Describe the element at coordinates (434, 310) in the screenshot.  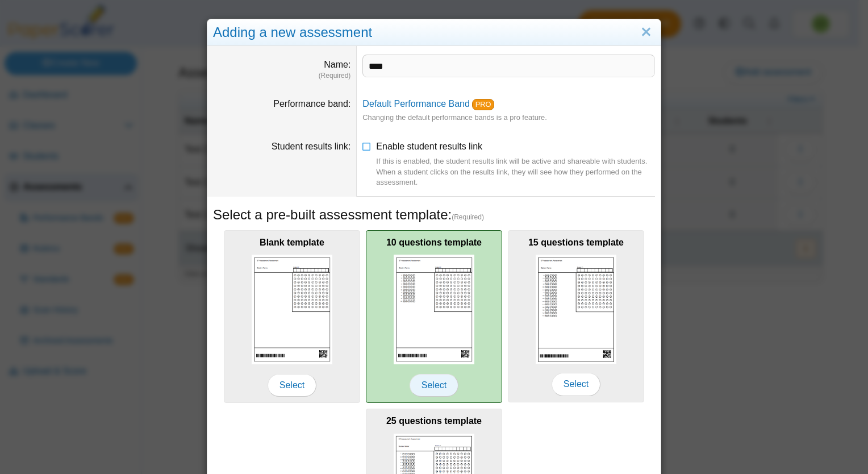
I see `img: scan_sheet_10_questions.png` at that location.